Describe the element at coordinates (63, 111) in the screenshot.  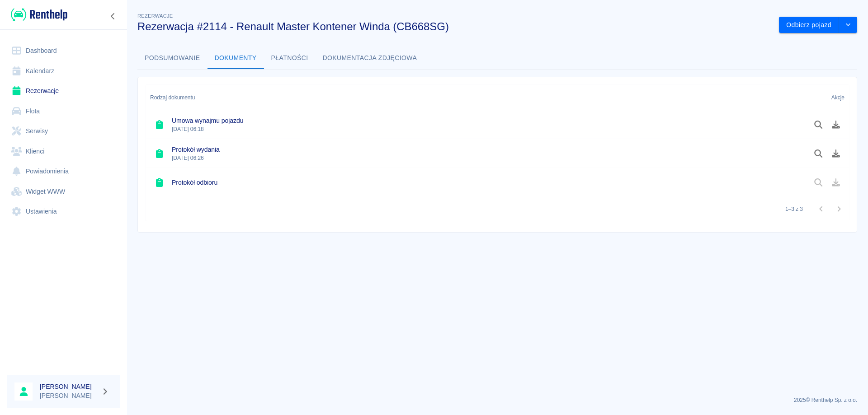
I see `a: Flota` at that location.